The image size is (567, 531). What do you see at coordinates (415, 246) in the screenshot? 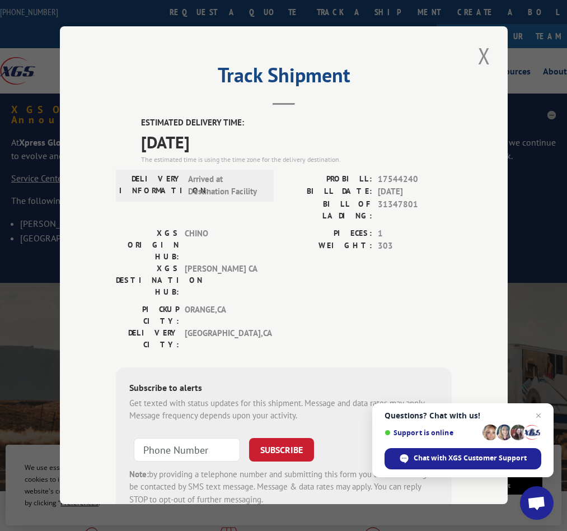
I see `span: 303` at bounding box center [415, 246].